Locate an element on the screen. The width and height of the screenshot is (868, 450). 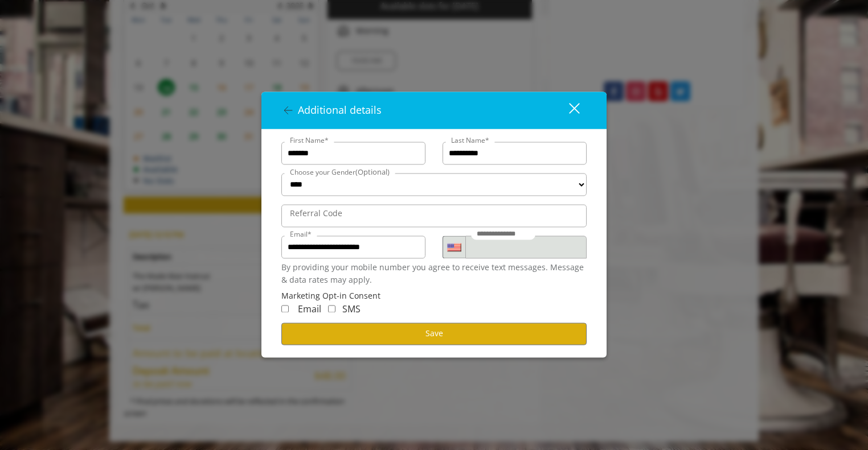
input: Receive Marketing Email is located at coordinates (285, 309).